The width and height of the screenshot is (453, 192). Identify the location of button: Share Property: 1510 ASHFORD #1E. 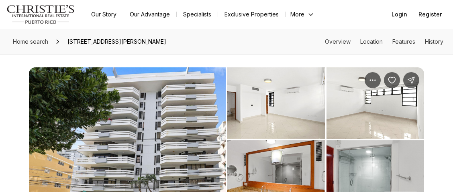
(411, 80).